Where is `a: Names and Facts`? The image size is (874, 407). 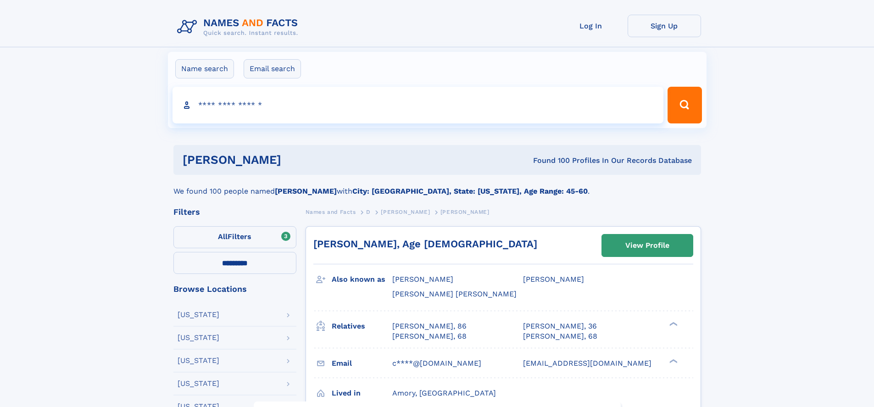
a: Names and Facts is located at coordinates (331, 211).